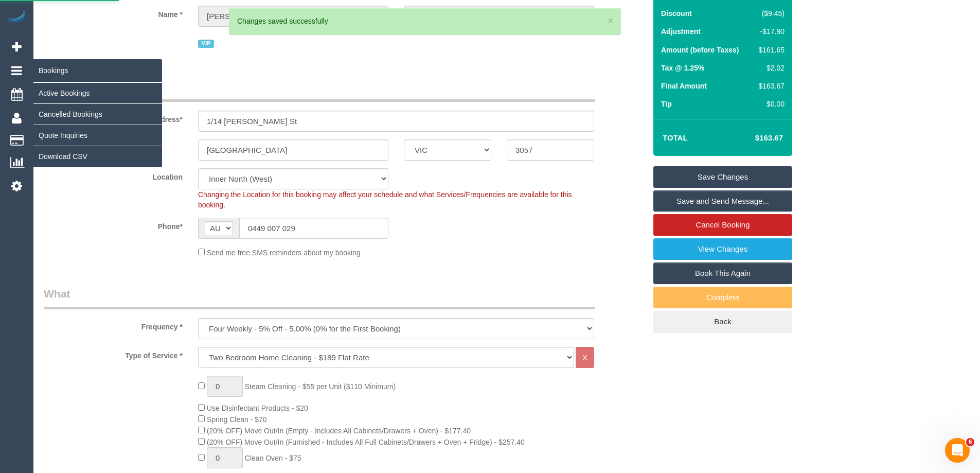 Image resolution: width=980 pixels, height=473 pixels. Describe the element at coordinates (293, 149) in the screenshot. I see `input: Suburb*` at that location.